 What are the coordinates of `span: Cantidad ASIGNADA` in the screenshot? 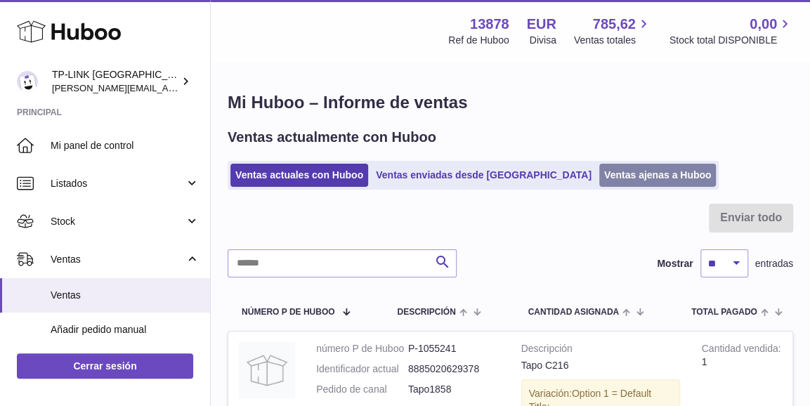 It's located at (573, 312).